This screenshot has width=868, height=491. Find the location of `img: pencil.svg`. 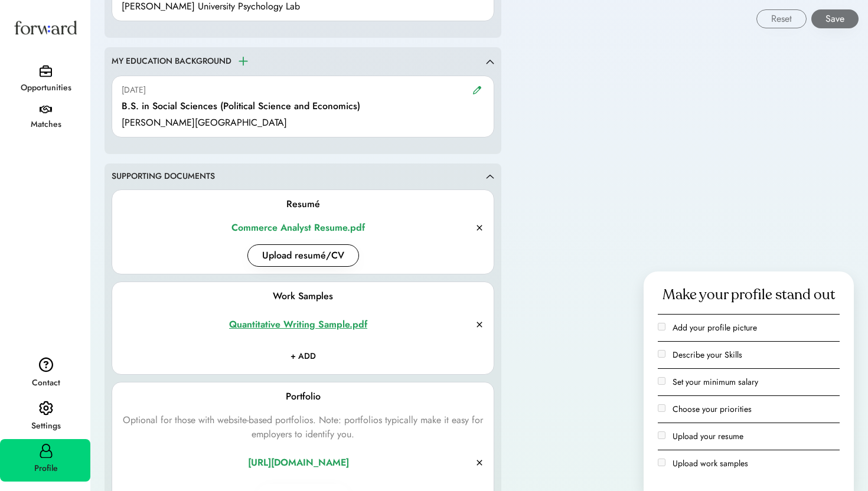

img: pencil.svg is located at coordinates (477, 90).